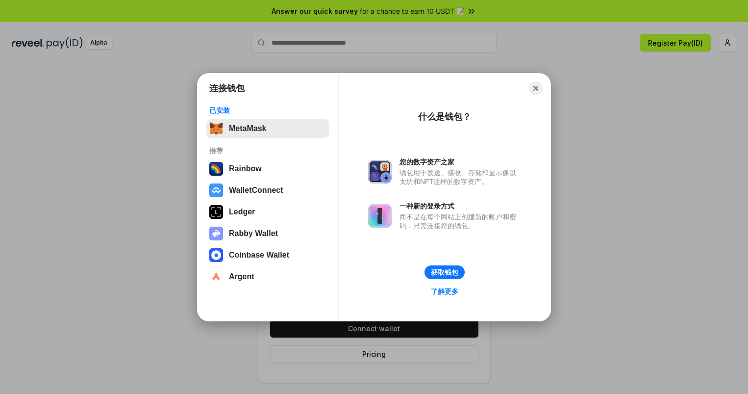 Image resolution: width=748 pixels, height=394 pixels. What do you see at coordinates (445, 291) in the screenshot?
I see `div: 了解更多` at bounding box center [445, 291].